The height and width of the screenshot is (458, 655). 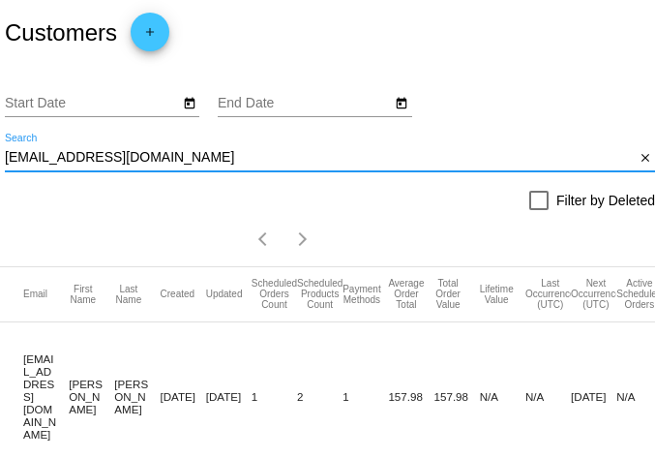 I want to click on button: Next page, so click(x=303, y=239).